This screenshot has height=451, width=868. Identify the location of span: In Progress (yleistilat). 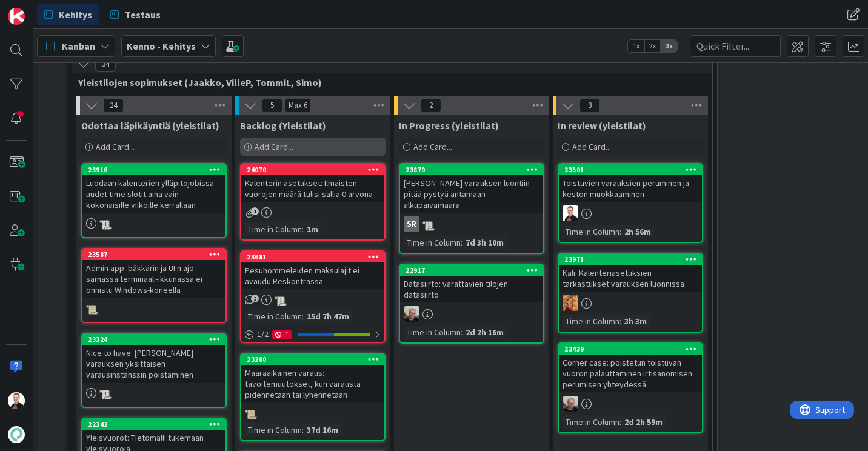
(449, 126).